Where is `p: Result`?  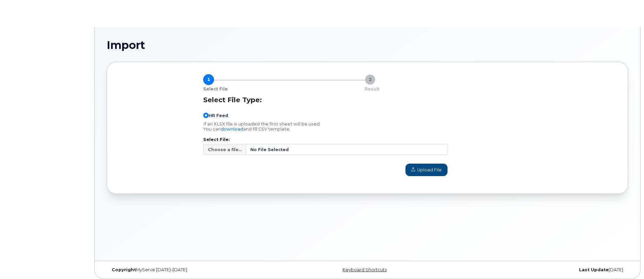
p: Result is located at coordinates (372, 89).